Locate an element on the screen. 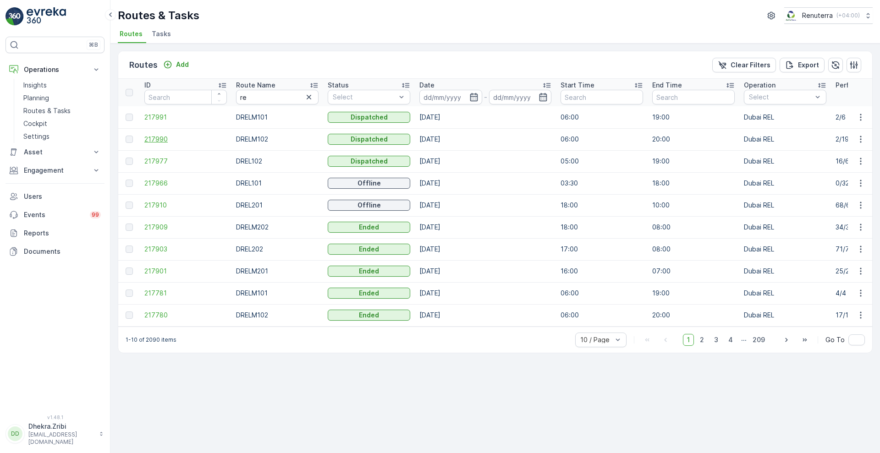  span: 4 is located at coordinates (730, 340).